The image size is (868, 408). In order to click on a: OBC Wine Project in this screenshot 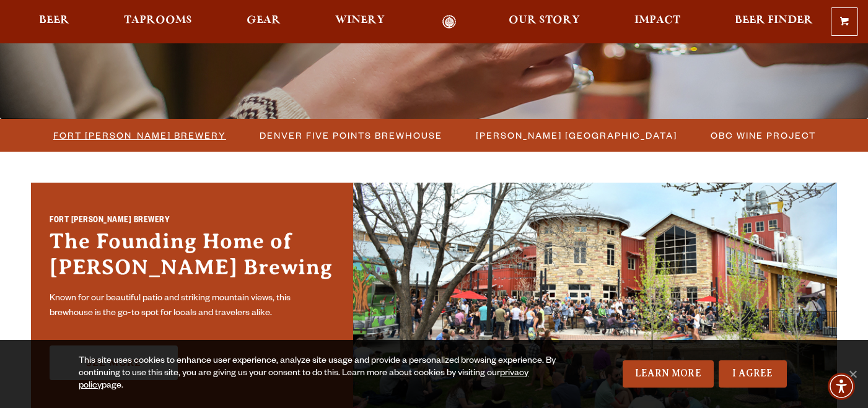, I will do `click(762, 135)`.